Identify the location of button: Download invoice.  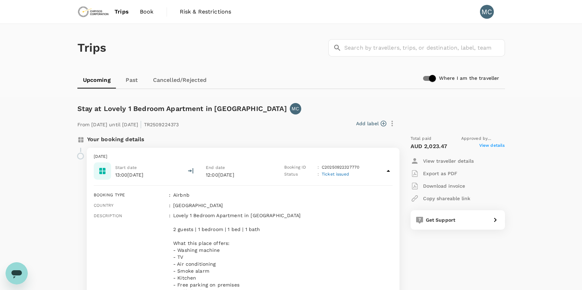
(437, 186).